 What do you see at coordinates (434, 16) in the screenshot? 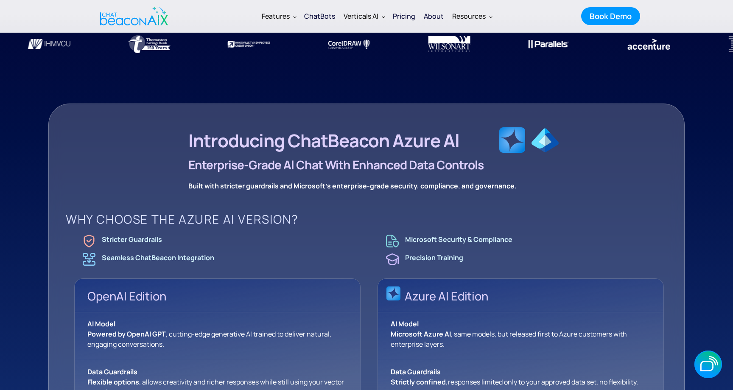
I see `div: About` at bounding box center [434, 16].